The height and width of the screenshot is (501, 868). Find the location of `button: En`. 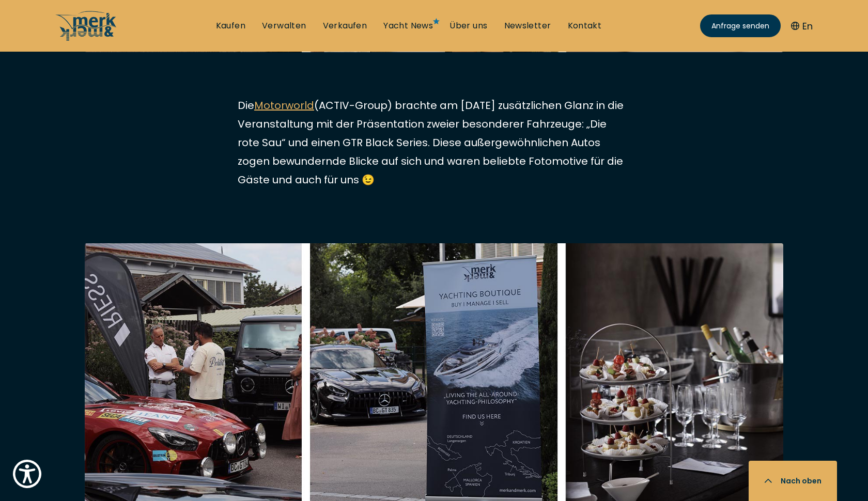

button: En is located at coordinates (802, 26).